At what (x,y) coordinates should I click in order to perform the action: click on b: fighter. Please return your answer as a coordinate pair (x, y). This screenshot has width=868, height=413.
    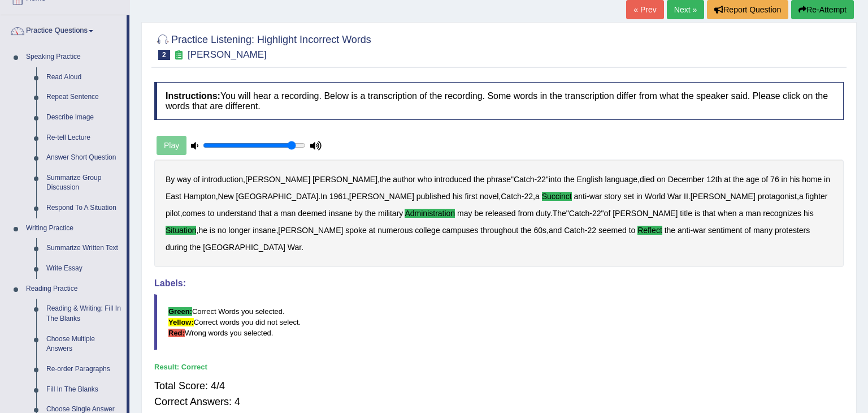
    Looking at the image, I should click on (816, 196).